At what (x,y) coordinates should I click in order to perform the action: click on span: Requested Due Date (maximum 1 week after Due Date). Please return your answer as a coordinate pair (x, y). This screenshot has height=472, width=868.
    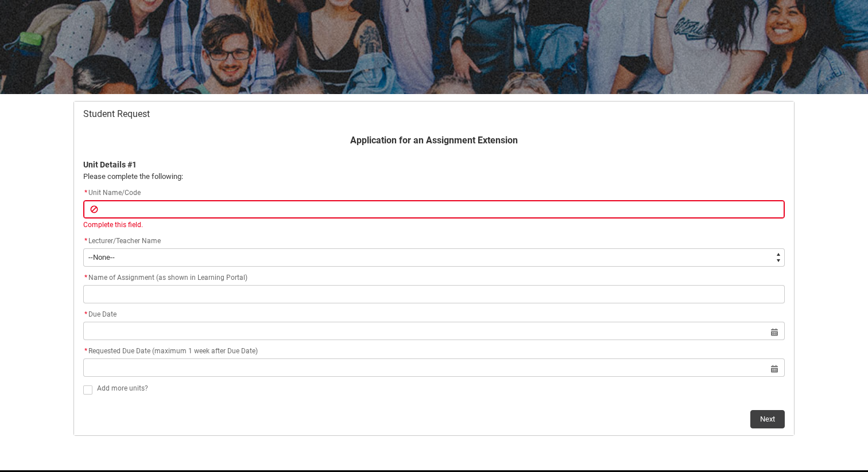
    Looking at the image, I should click on (171, 351).